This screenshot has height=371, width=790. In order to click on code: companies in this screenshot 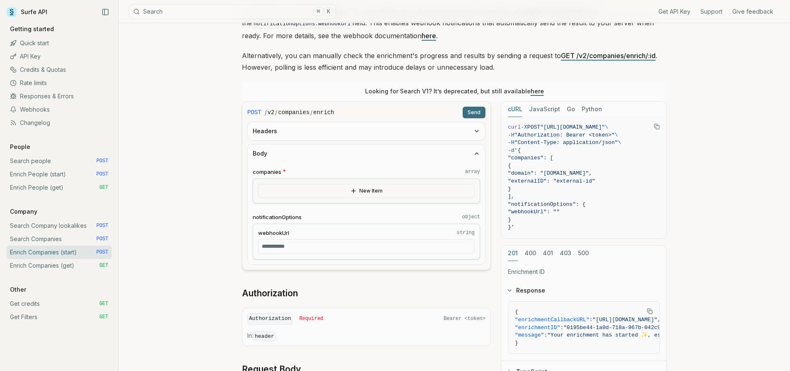, I will do `click(294, 112)`.